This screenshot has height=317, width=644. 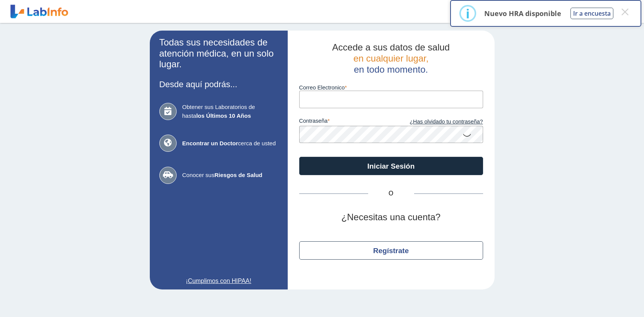 What do you see at coordinates (230, 143) in the screenshot?
I see `span: cerca de usted` at bounding box center [230, 143].